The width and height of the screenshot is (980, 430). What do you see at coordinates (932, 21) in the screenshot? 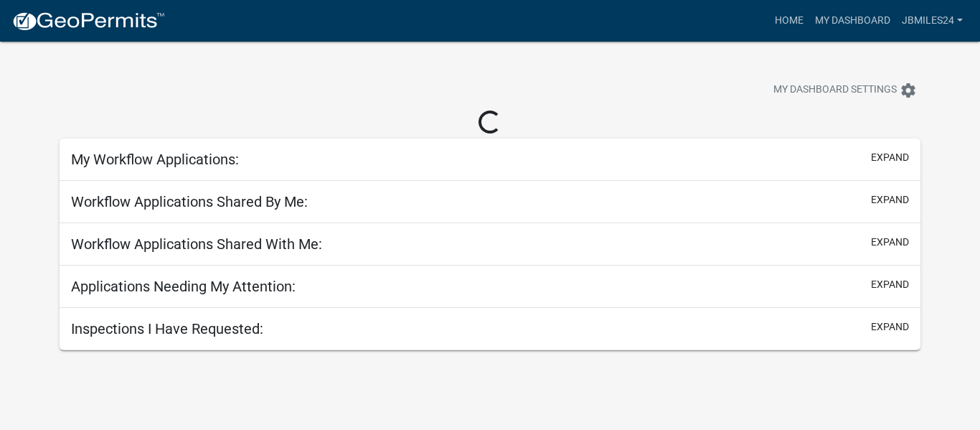
I see `a: jbmiles24` at bounding box center [932, 21].